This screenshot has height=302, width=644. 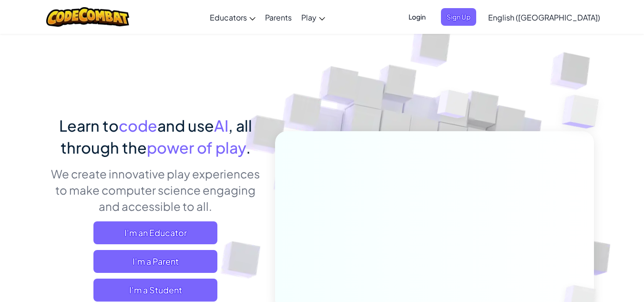 I want to click on span: I'm a Parent, so click(x=155, y=261).